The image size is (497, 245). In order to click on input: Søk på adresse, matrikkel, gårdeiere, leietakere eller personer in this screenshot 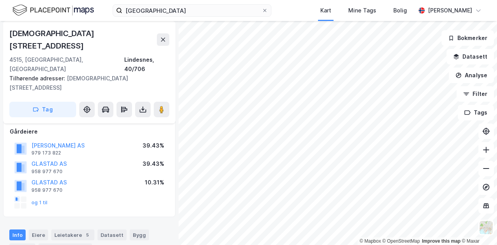, I will do `click(192, 10)`.